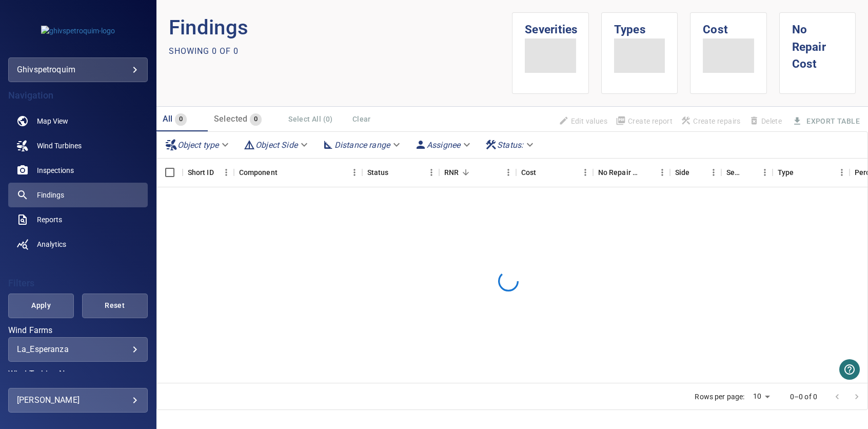 This screenshot has width=868, height=429. What do you see at coordinates (847, 397) in the screenshot?
I see `nav: pagination navigation` at bounding box center [847, 397].